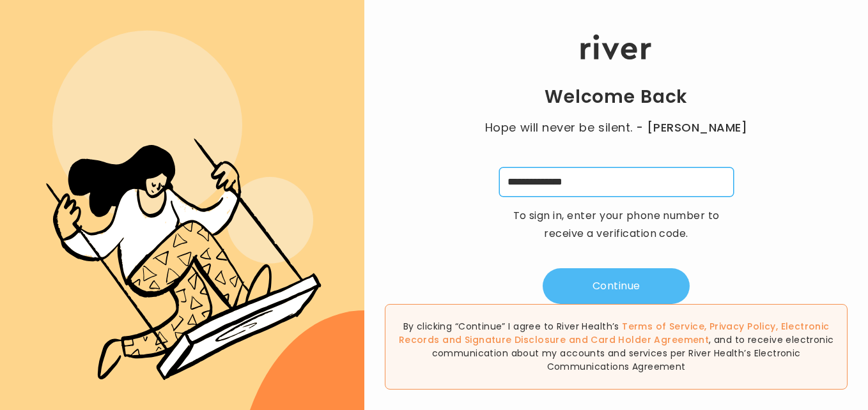  What do you see at coordinates (616, 286) in the screenshot?
I see `button: Continue` at bounding box center [616, 286].